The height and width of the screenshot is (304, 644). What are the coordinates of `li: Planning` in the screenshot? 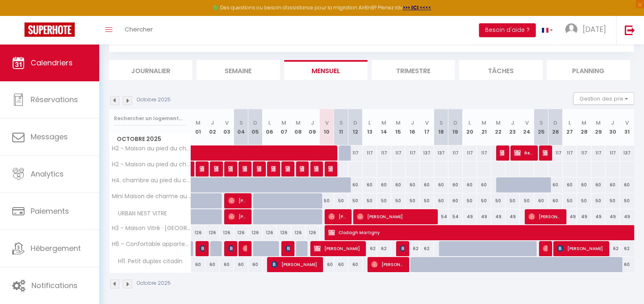 It's located at (588, 70).